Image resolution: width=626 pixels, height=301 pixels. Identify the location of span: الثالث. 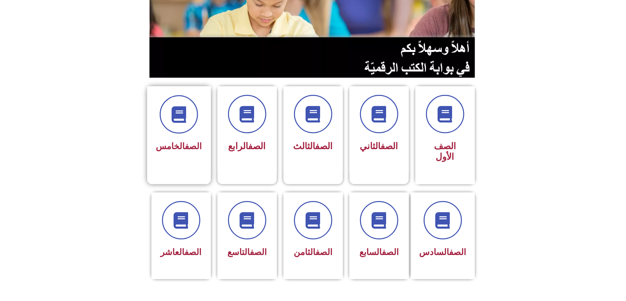
(313, 146).